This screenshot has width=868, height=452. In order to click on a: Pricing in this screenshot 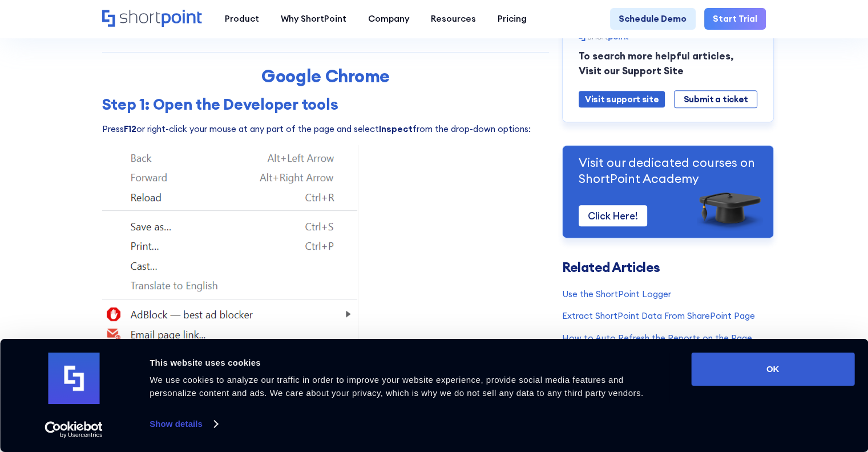, I will do `click(512, 19)`.